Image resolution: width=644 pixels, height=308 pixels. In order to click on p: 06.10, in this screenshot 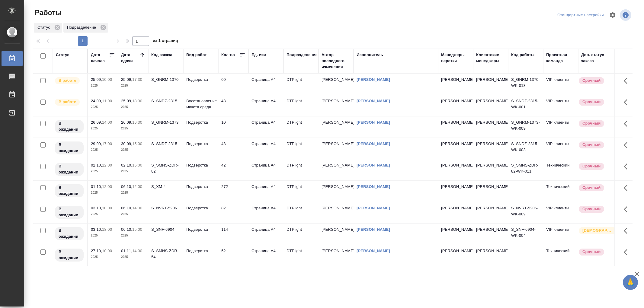, I will do `click(126, 186)`.